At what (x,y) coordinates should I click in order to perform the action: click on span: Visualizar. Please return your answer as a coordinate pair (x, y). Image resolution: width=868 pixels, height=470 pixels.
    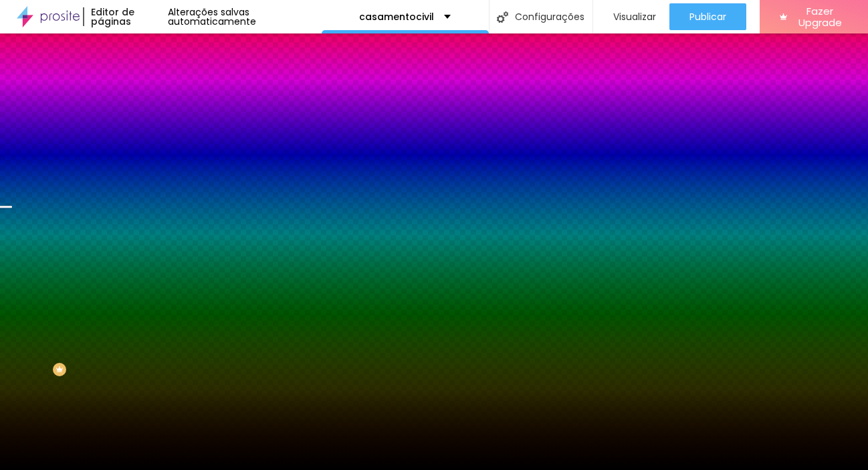
    Looking at the image, I should click on (635, 17).